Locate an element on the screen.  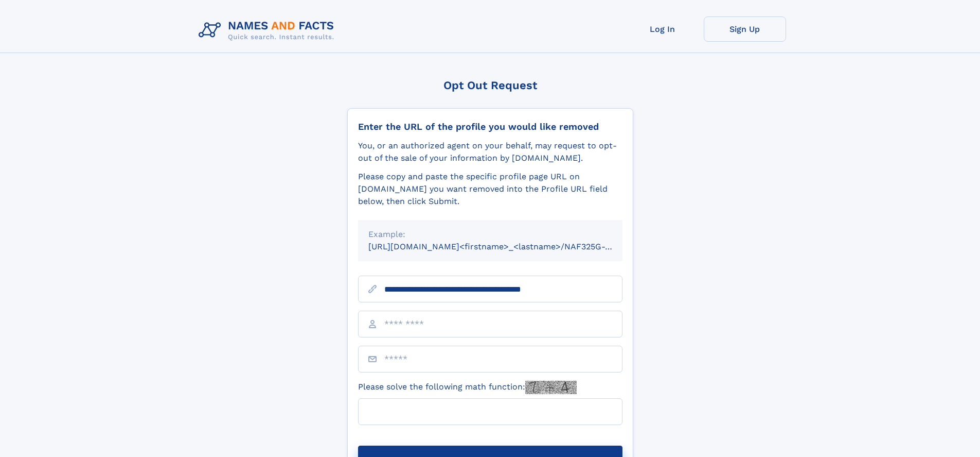
a: Log In is located at coordinates (663, 29).